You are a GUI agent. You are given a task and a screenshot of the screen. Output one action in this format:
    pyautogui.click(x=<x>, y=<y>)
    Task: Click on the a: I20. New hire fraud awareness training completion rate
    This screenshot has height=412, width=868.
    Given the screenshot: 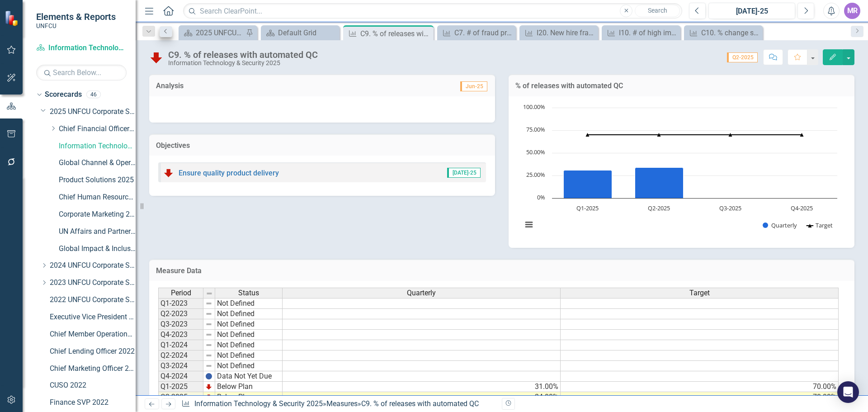 What is the action you would take?
    pyautogui.click(x=559, y=33)
    